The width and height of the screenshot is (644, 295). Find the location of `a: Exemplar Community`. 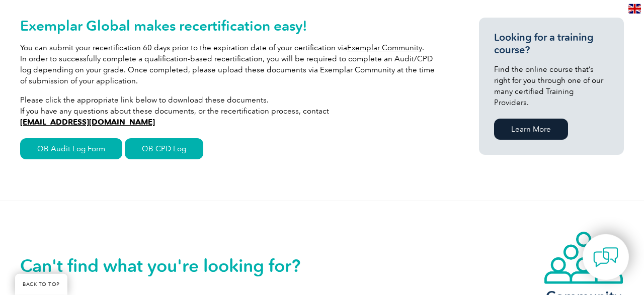

a: Exemplar Community is located at coordinates (385, 48).